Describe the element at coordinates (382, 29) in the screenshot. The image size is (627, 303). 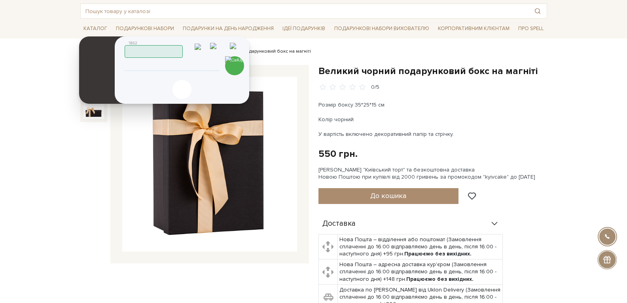
I see `a: Подарункові набори вихователю` at that location.